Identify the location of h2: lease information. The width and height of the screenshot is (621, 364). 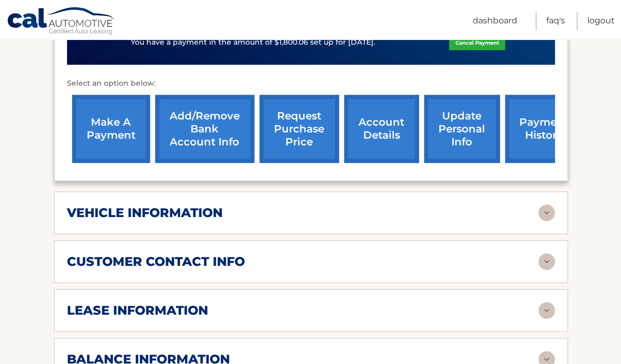
(137, 311).